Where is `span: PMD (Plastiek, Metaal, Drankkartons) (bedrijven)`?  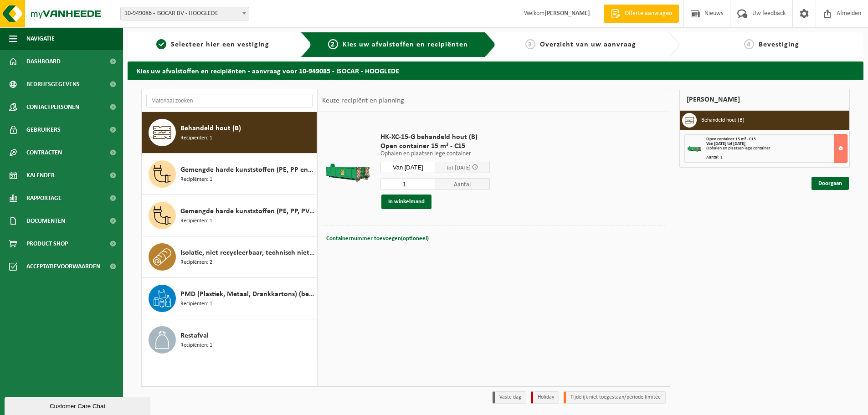
span: PMD (Plastiek, Metaal, Drankkartons) (bedrijven) is located at coordinates (247, 294).